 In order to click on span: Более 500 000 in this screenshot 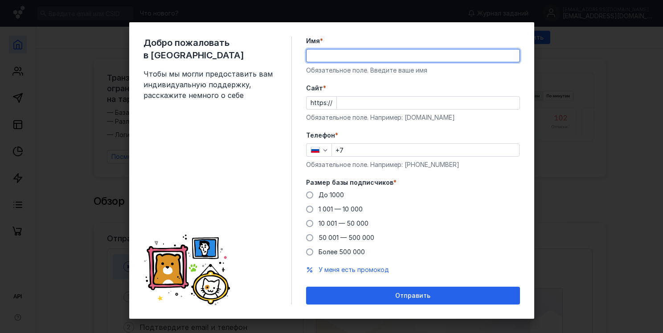, I will do `click(342, 252)`.